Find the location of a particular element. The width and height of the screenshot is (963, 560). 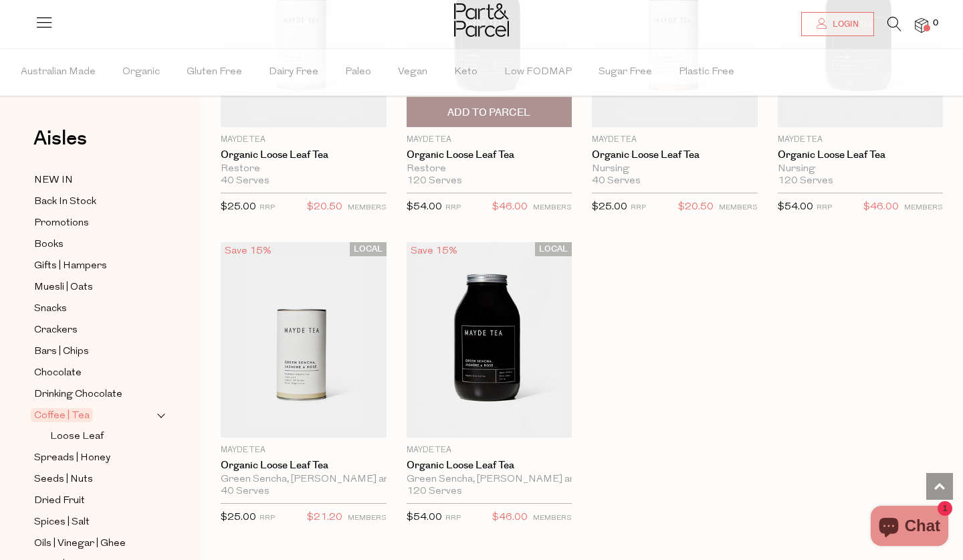

span: Gluten Free is located at coordinates (214, 72).